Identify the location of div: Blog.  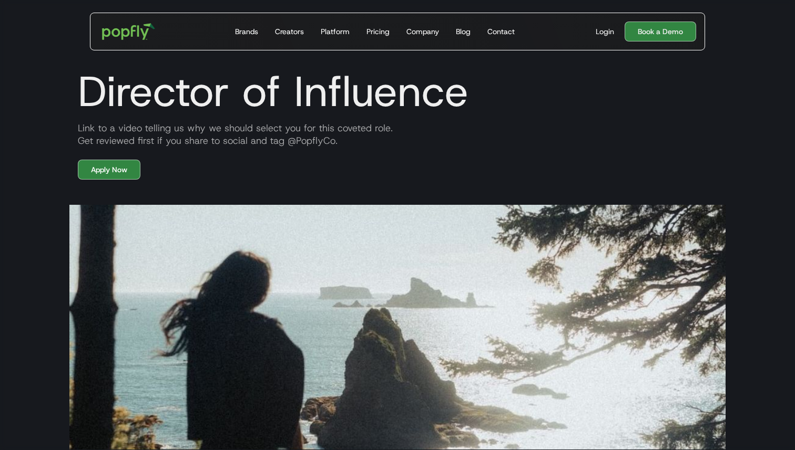
(463, 32).